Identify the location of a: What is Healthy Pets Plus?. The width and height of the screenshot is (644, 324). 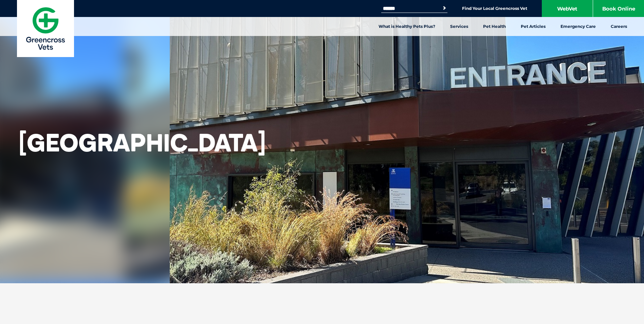
(407, 26).